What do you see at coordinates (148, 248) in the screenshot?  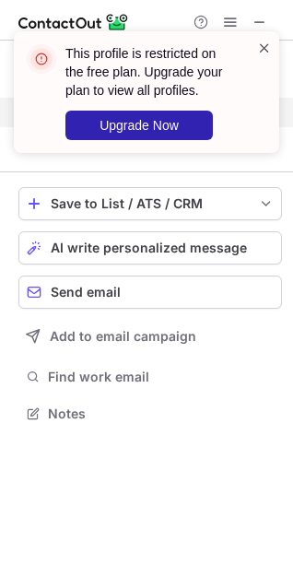 I see `span: AI write personalized message` at bounding box center [148, 248].